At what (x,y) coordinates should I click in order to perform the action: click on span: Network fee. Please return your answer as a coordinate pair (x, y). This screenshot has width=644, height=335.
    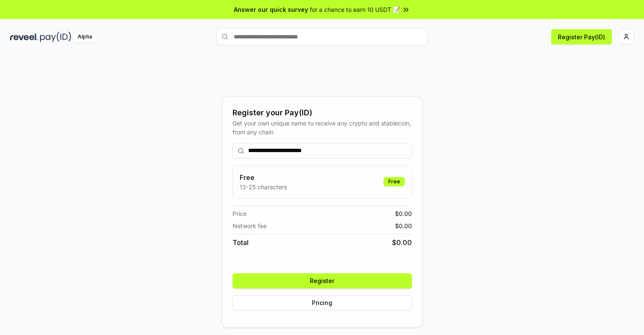
    Looking at the image, I should click on (249, 226).